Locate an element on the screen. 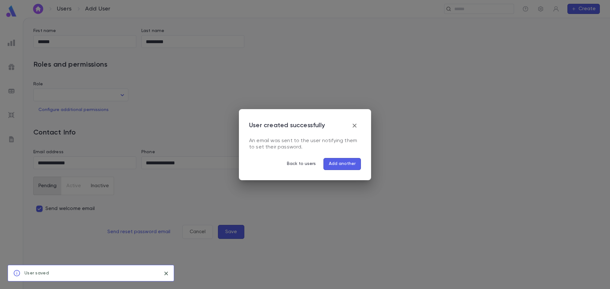  div: User saved is located at coordinates (37, 273).